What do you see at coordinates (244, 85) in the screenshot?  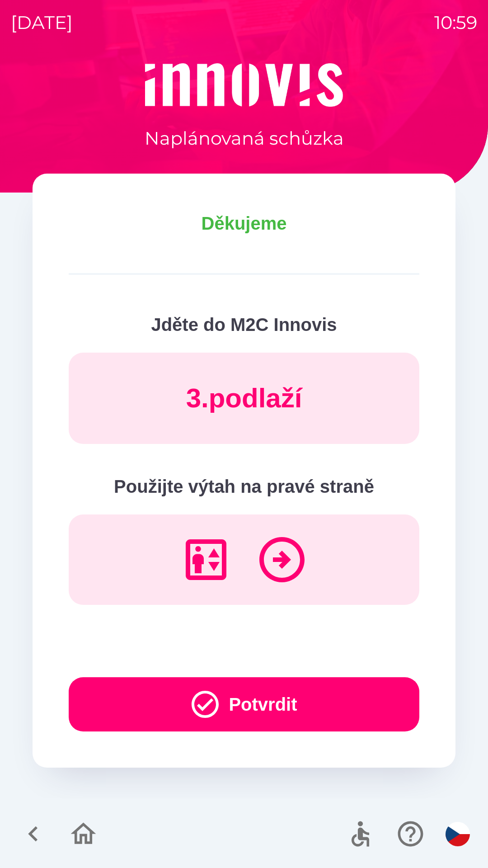 I see `img: Logo` at bounding box center [244, 85].